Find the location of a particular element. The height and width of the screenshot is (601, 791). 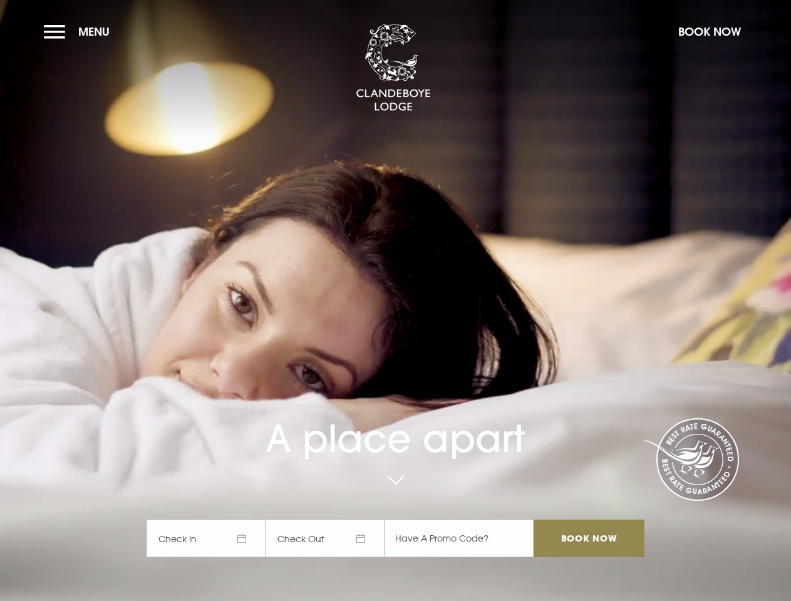

span: Menu is located at coordinates (94, 31).